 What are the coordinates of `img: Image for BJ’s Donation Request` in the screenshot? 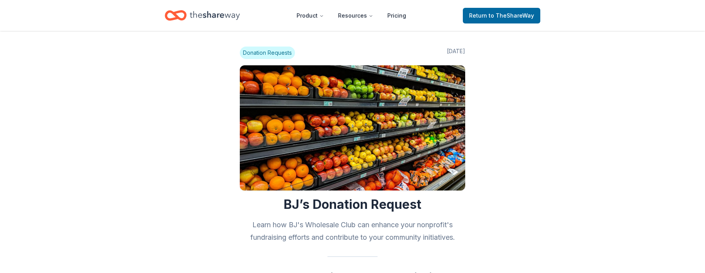 It's located at (353, 128).